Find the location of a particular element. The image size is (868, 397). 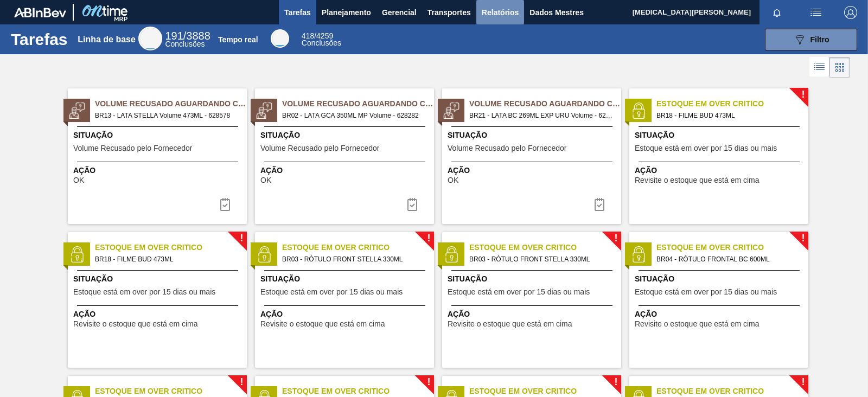

button: Filtro is located at coordinates (811, 40).